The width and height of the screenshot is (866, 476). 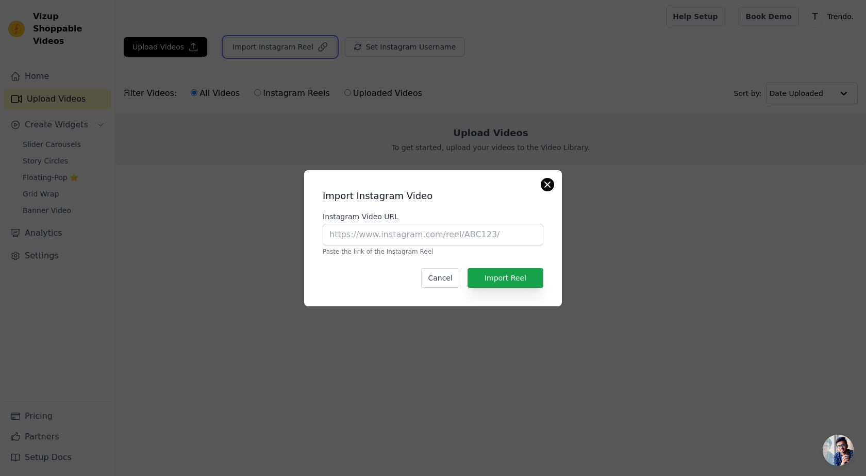 I want to click on p: Paste the link of the Instagram Reel, so click(x=433, y=252).